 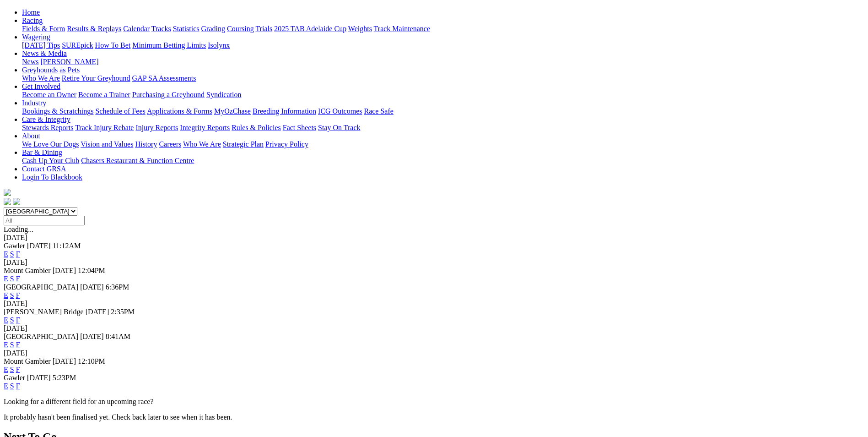 I want to click on a: Calendar, so click(x=136, y=28).